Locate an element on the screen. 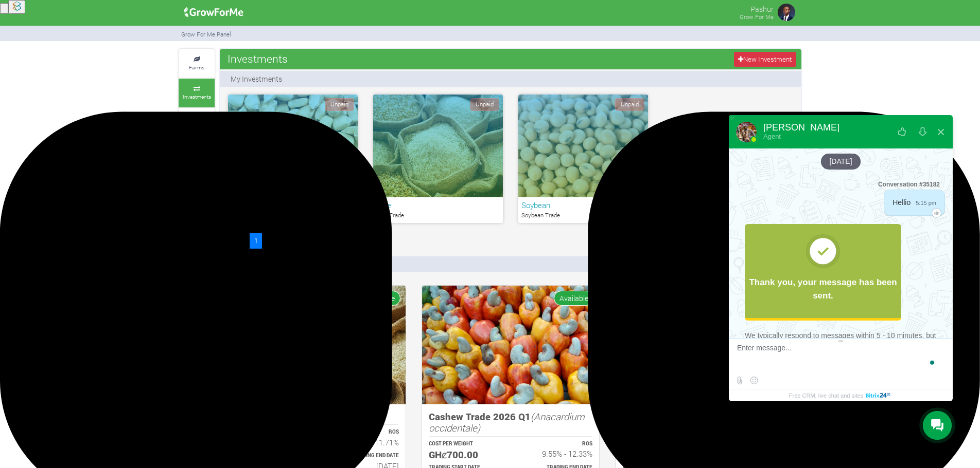 The image size is (980, 468). a: Free CRM, live chat and sites is located at coordinates (840, 395).